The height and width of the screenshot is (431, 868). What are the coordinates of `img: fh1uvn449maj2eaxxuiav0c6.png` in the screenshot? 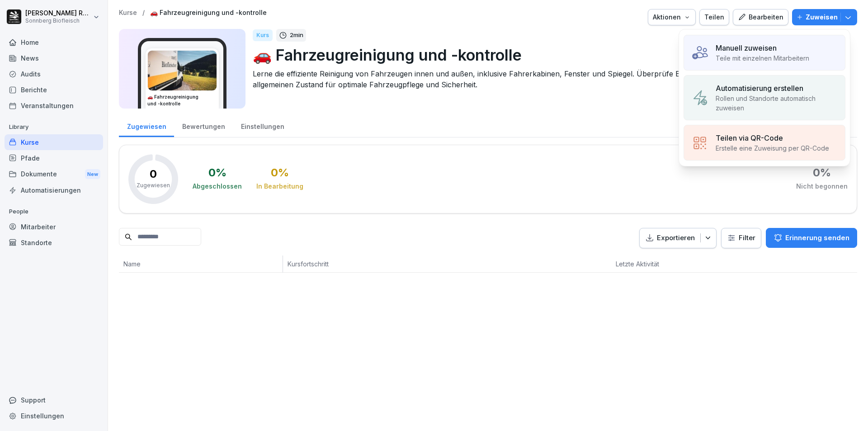 It's located at (182, 70).